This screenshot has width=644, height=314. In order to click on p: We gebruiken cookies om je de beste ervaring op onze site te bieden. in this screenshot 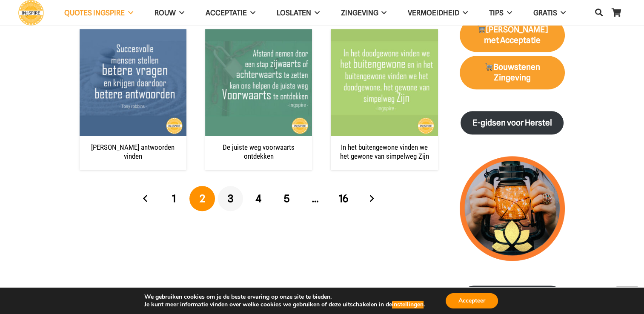, I will do `click(284, 297)`.